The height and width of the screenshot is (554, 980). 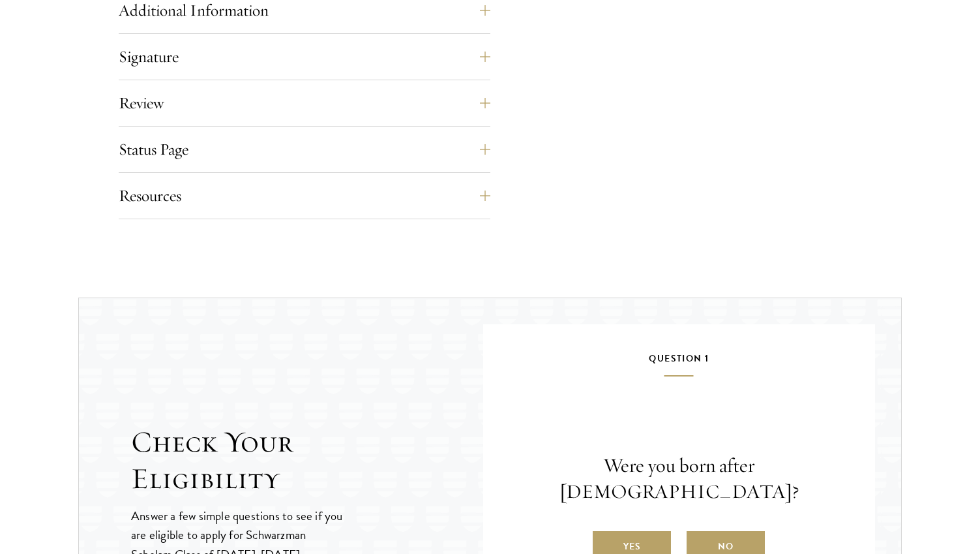 I want to click on h5: Question 1, so click(x=679, y=364).